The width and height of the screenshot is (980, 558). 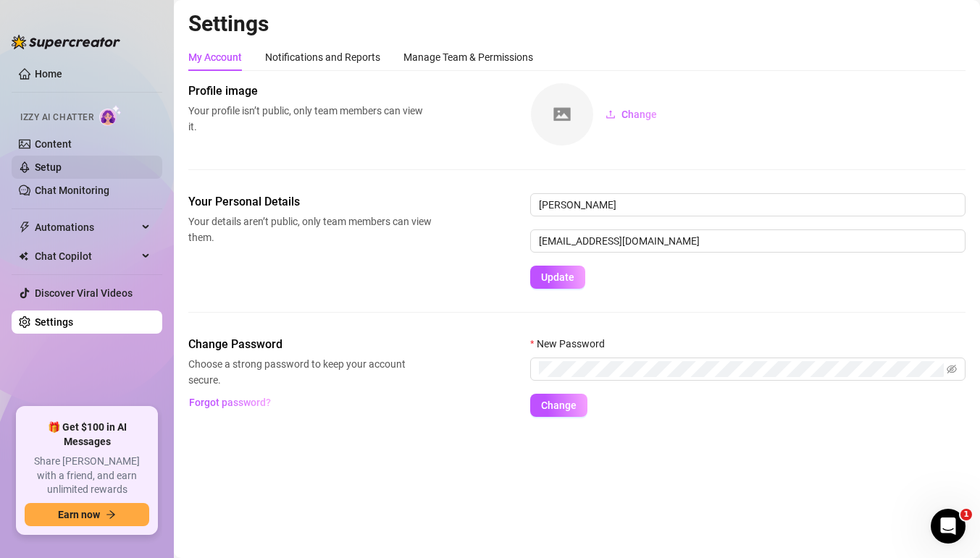 I want to click on span: 🎁 Get $100 in AI Messages, so click(x=87, y=434).